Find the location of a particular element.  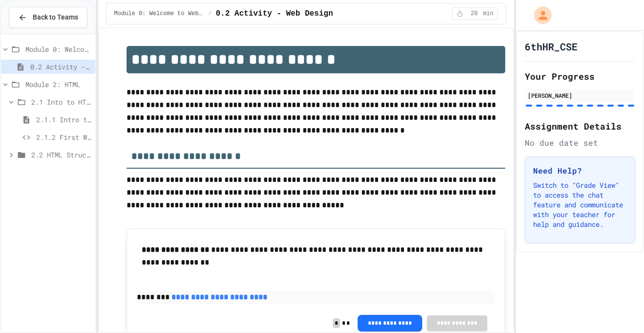

span: Back to Teams is located at coordinates (55, 17).